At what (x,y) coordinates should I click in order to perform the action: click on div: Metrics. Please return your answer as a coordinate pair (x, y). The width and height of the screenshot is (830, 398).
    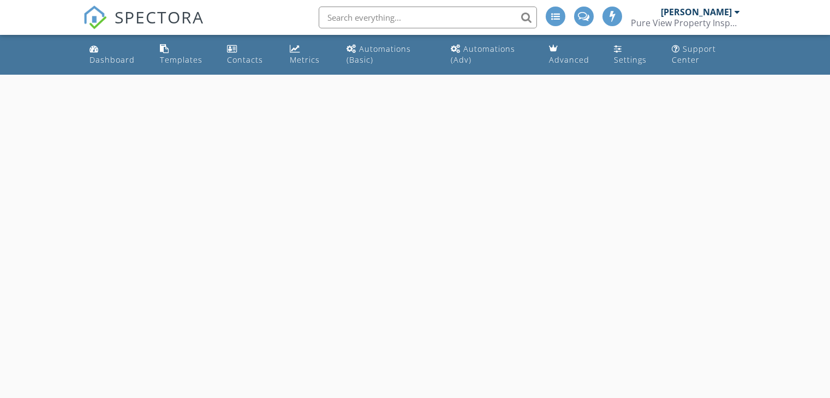
    Looking at the image, I should click on (305, 59).